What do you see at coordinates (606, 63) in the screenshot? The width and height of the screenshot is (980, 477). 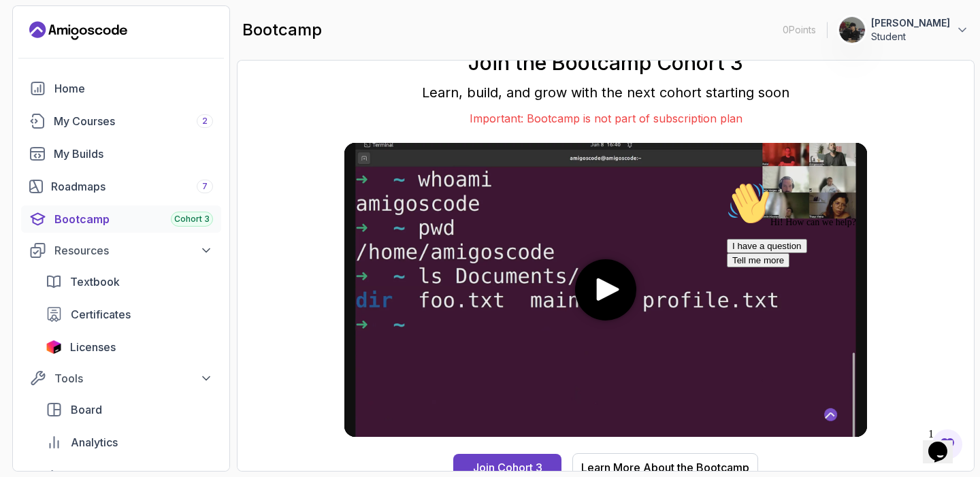 I see `h1: Join the Bootcamp Cohort 3` at bounding box center [606, 63].